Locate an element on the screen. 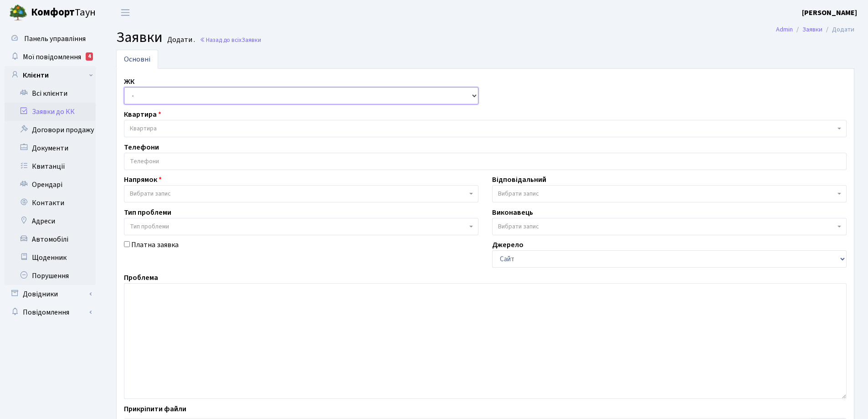  a: Заявки до КК is located at coordinates (50, 112).